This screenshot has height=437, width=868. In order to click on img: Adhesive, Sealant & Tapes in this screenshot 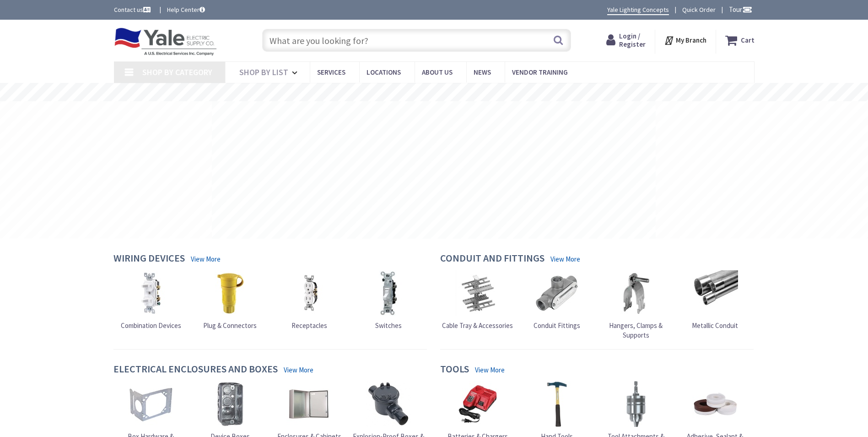, I will do `click(715, 403)`.